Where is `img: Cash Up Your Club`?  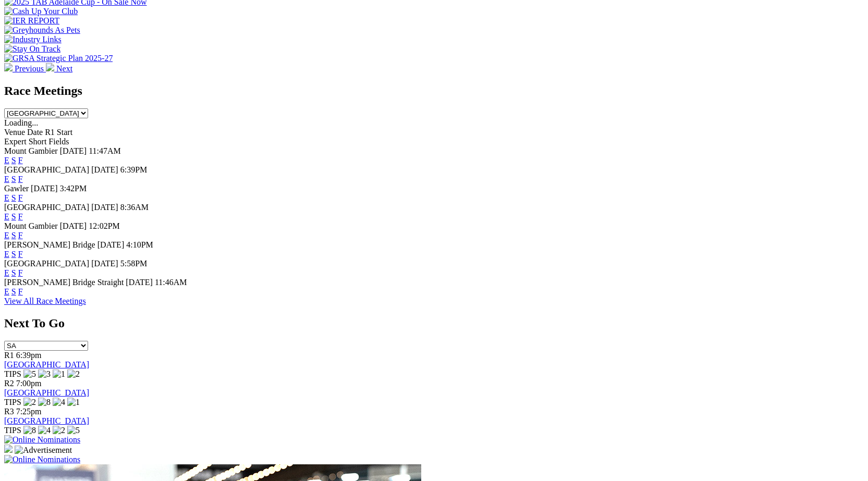 img: Cash Up Your Club is located at coordinates (40, 11).